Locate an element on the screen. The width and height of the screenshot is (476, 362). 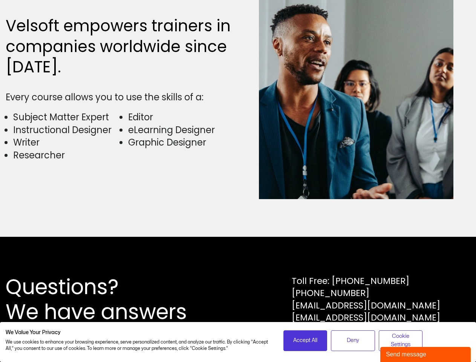
li: Subject Matter Expert is located at coordinates (66, 117).